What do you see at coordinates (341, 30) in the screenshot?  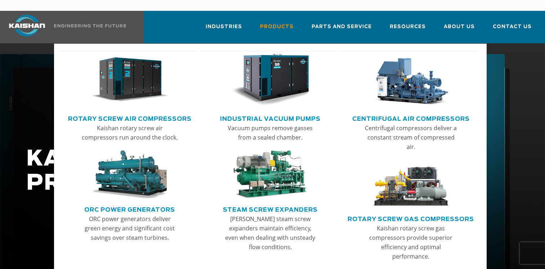 I see `a: Parts and Service` at bounding box center [341, 30].